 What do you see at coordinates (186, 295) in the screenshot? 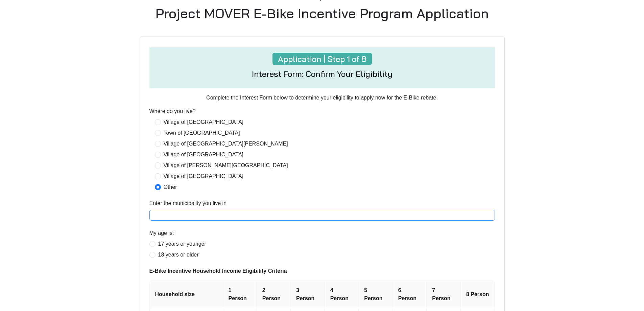
I see `th: Household size` at bounding box center [186, 295].